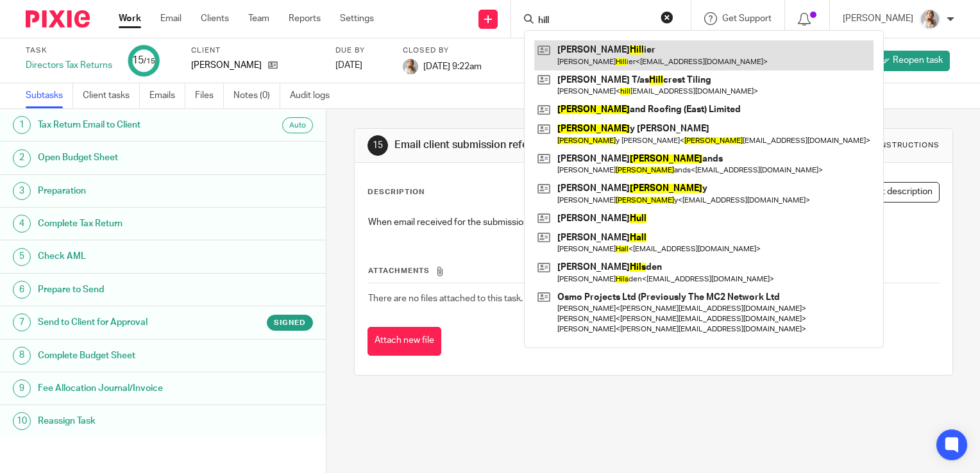  Describe the element at coordinates (129, 421) in the screenshot. I see `h1: Reassign Task` at that location.